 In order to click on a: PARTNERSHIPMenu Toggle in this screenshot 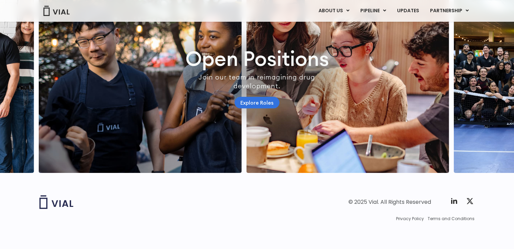, I will do `click(450, 11)`.